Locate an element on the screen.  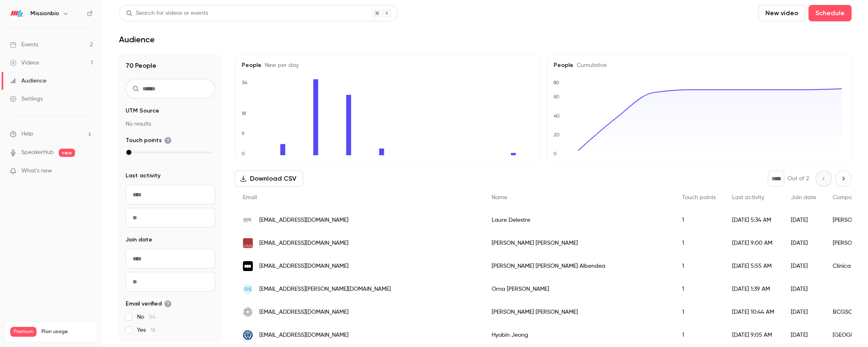
button: Next page is located at coordinates (843, 179).